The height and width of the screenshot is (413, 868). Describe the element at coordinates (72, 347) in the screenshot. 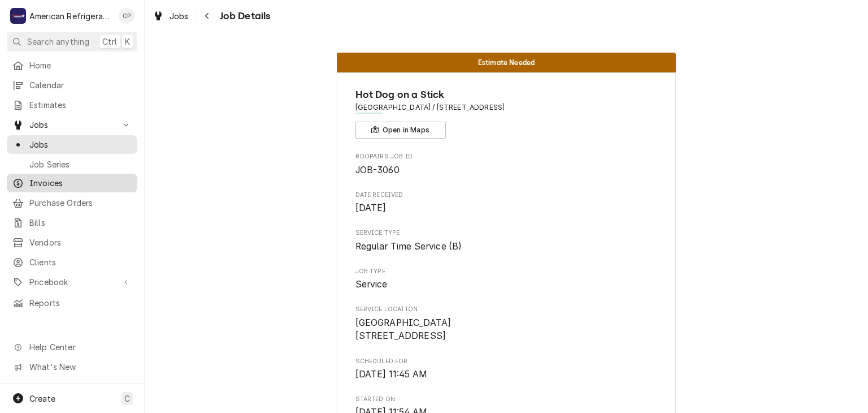

I see `a: Go to Help Center` at that location.